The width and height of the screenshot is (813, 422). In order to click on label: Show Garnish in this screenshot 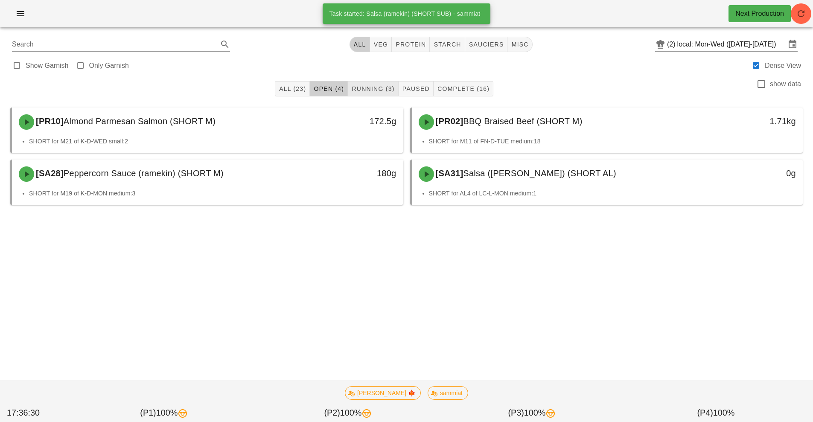, I will do `click(47, 66)`.